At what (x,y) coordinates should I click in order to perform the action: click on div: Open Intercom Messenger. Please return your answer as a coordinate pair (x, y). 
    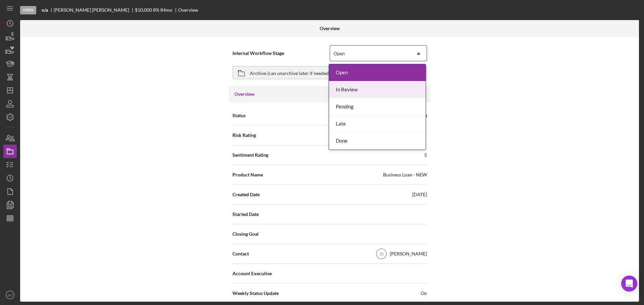
    Looking at the image, I should click on (629, 284).